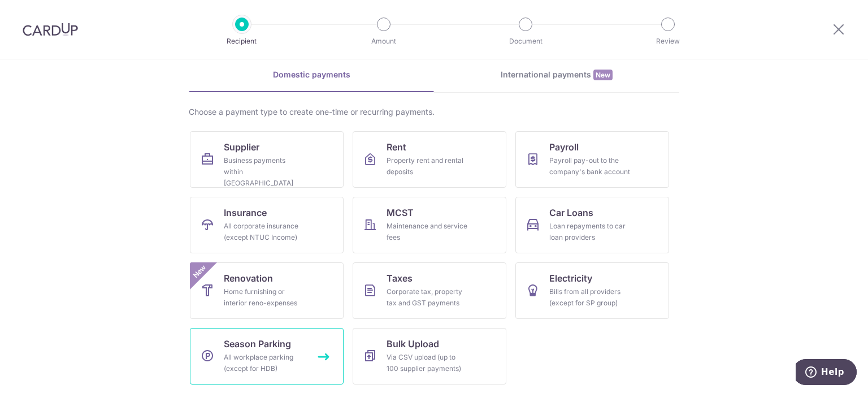  What do you see at coordinates (592, 290) in the screenshot?
I see `a: ElectricityBills from all providers (except for SP group)` at bounding box center [592, 290].